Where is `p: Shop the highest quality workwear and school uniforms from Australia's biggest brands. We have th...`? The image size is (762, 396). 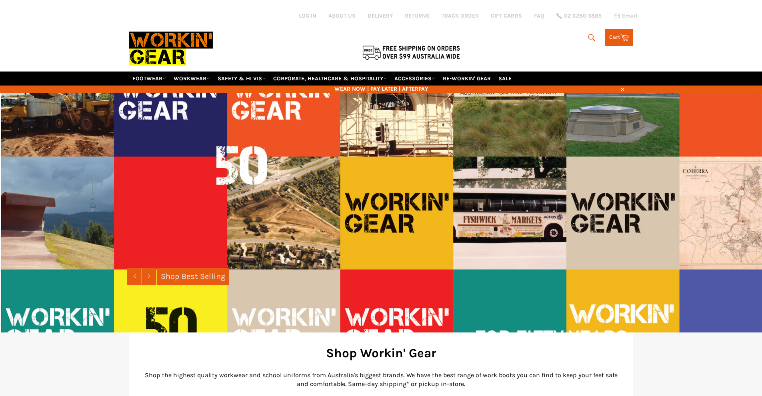
p: Shop the highest quality workwear and school uniforms from Australia's biggest brands. We have th... is located at coordinates (381, 380).